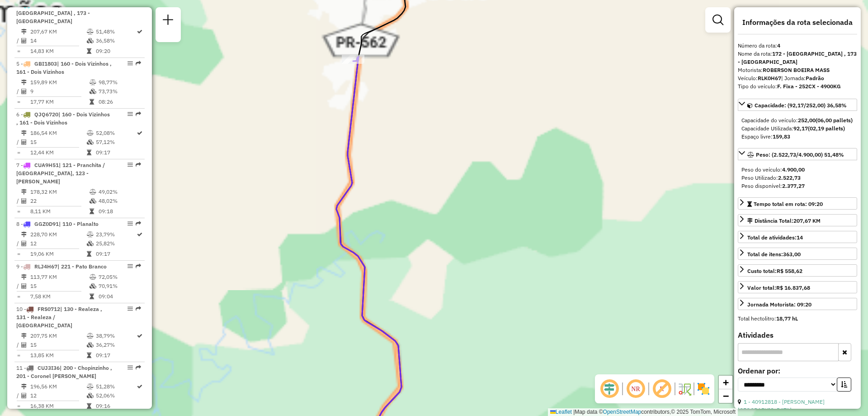 This screenshot has height=416, width=868. Describe the element at coordinates (844, 384) in the screenshot. I see `button: Ordem crescente` at that location.